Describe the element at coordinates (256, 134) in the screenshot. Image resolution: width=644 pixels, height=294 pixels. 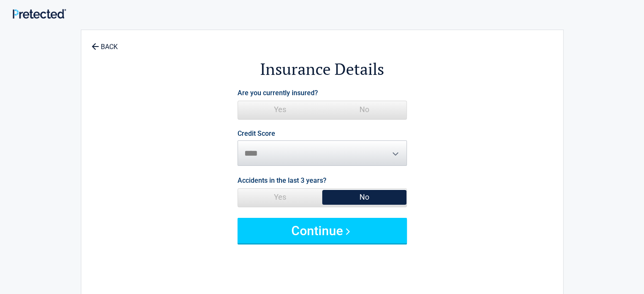
I see `label: Credit Score` at that location.